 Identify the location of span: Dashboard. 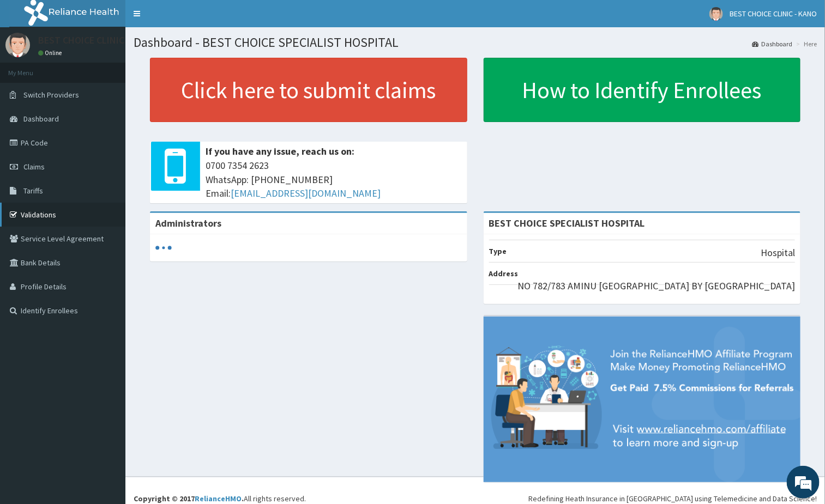
(41, 119).